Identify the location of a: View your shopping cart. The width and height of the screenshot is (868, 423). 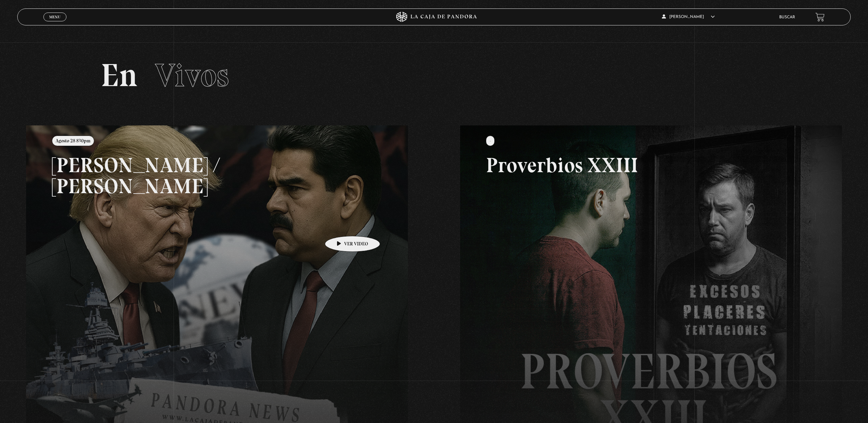
(820, 17).